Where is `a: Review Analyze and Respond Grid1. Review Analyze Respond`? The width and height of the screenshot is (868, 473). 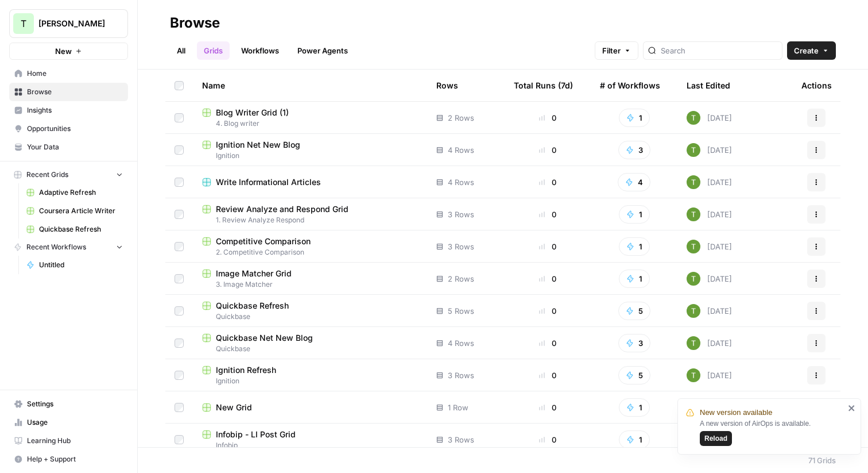
a: Review Analyze and Respond Grid1. Review Analyze Respond is located at coordinates (310, 214).